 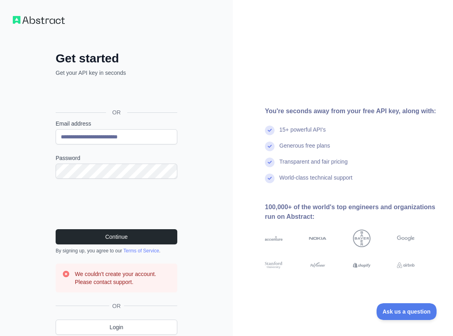 I want to click on div: By signing up, you agree to our ., so click(x=116, y=251).